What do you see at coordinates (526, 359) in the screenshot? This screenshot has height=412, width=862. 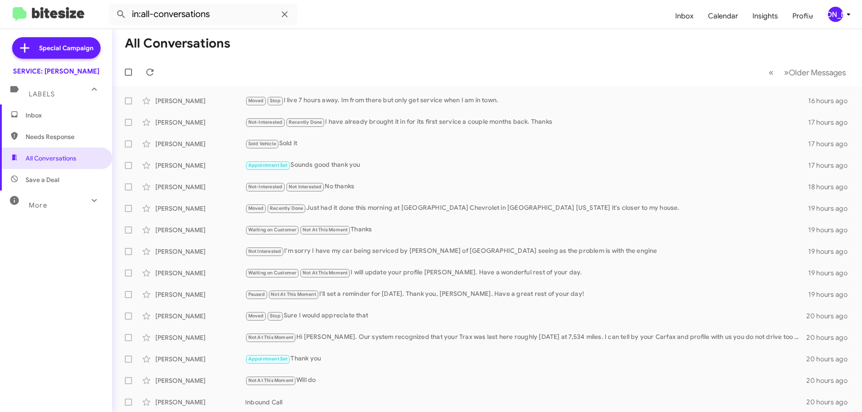 I see `div: Thank you` at bounding box center [526, 359].